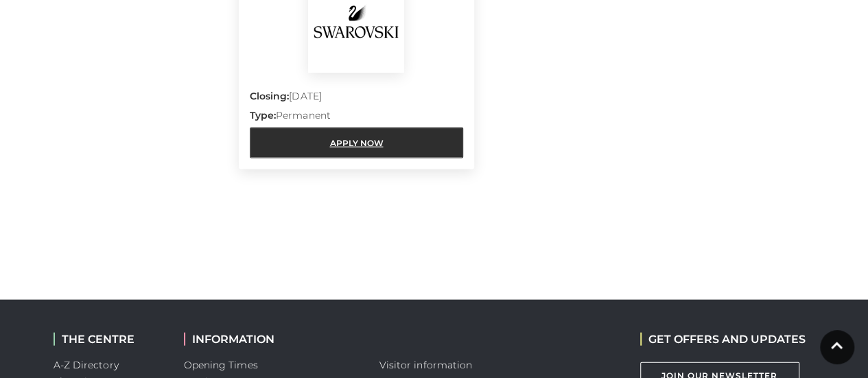  I want to click on p: Permanent, so click(357, 118).